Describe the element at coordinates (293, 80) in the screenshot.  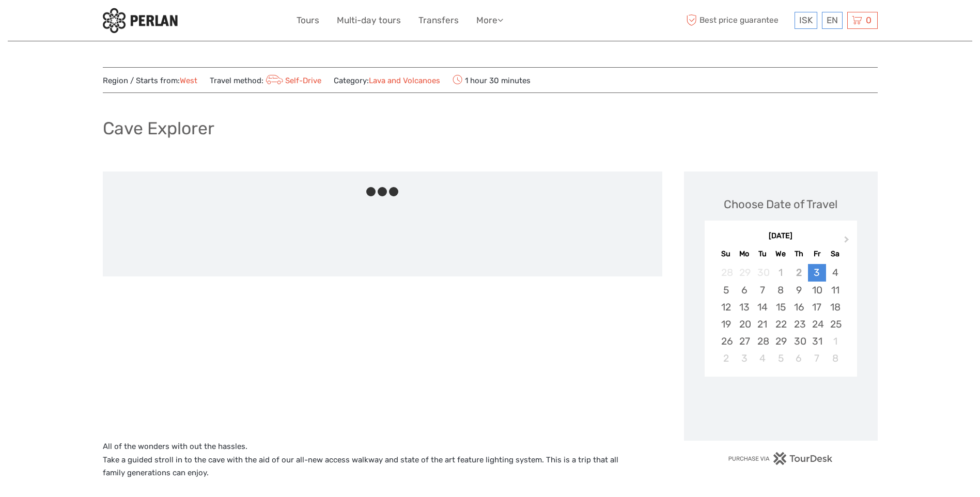
I see `a: Self-Drive` at that location.